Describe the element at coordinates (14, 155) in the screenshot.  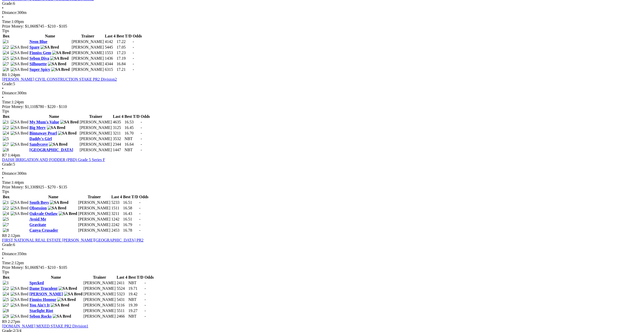
I see `span: 1:44pm` at that location.